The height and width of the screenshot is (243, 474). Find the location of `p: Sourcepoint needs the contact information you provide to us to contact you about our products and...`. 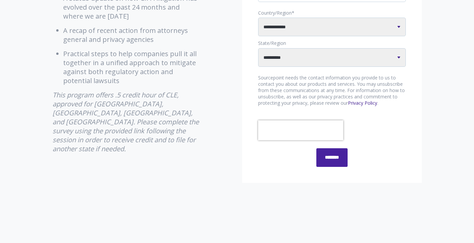

p: Sourcepoint needs the contact information you provide to us to contact you about our products and... is located at coordinates (332, 91).